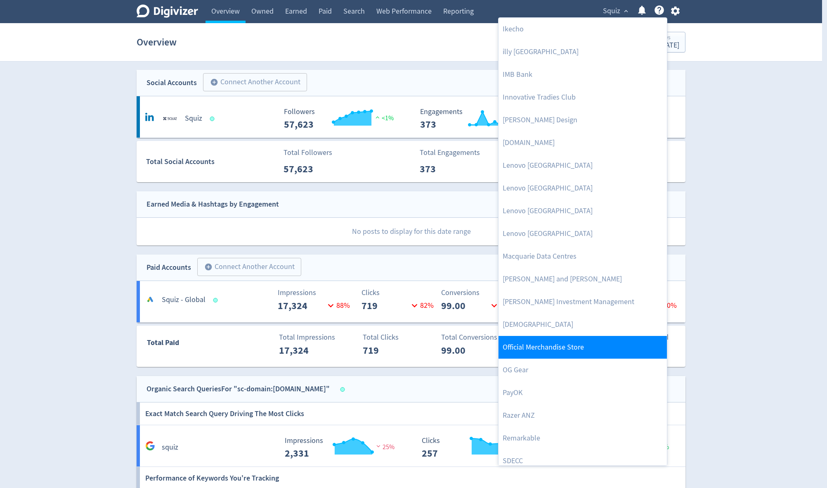 Image resolution: width=827 pixels, height=488 pixels. Describe the element at coordinates (583, 415) in the screenshot. I see `a: Razer ANZ` at that location.